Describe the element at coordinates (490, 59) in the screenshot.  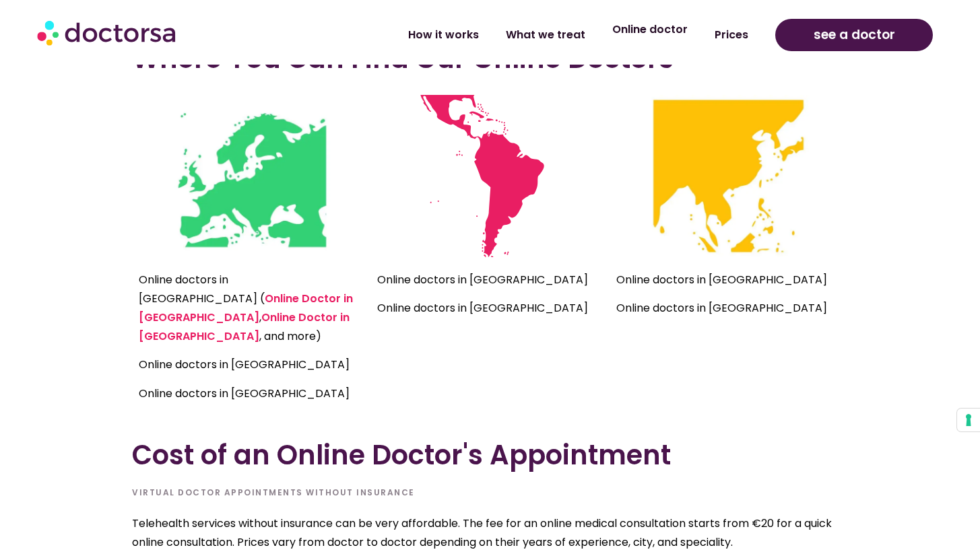
I see `h2: Where You Can Find Our Online Doctors` at that location.